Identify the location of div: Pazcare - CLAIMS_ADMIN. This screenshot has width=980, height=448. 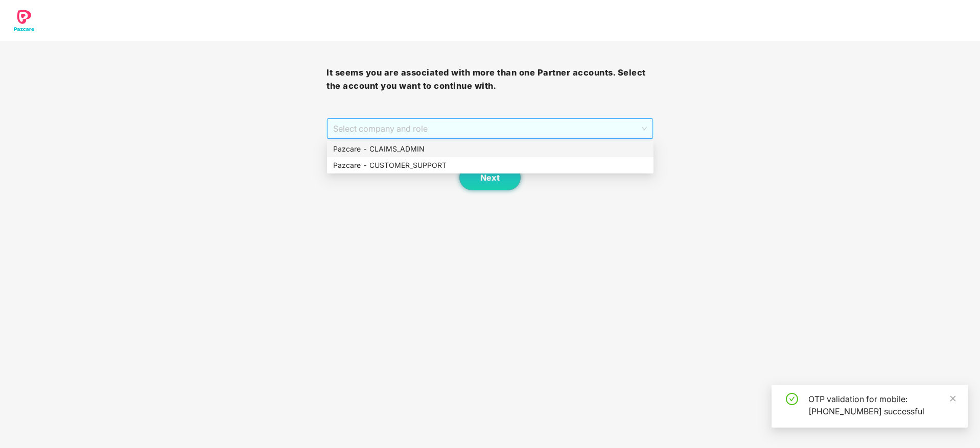
(490, 149).